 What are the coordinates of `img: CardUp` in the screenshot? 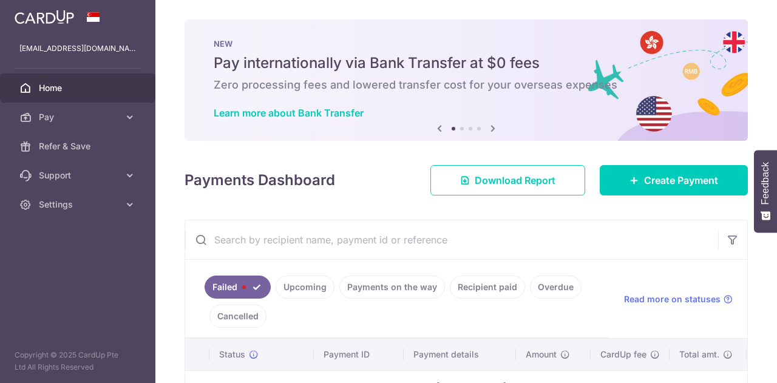 It's located at (44, 17).